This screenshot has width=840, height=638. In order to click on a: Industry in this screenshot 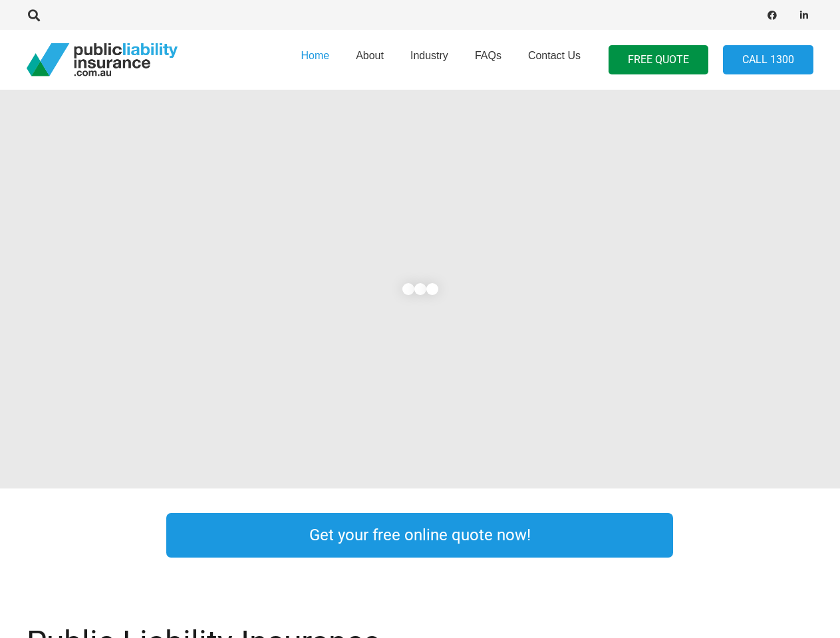, I will do `click(429, 60)`.